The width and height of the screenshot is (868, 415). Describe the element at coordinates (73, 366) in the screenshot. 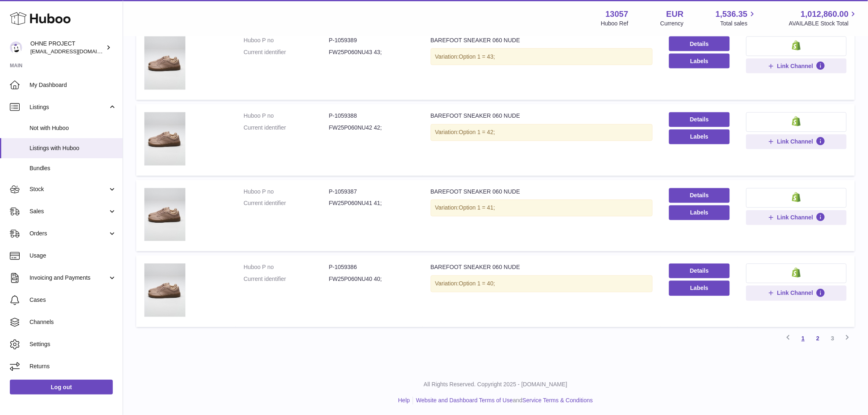

I see `span: Returns` at that location.